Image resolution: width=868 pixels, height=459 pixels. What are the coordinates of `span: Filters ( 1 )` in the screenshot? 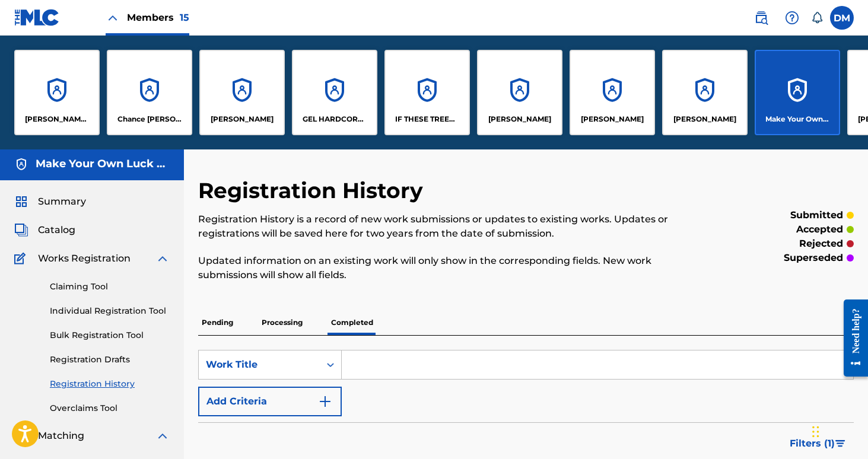 It's located at (812, 444).